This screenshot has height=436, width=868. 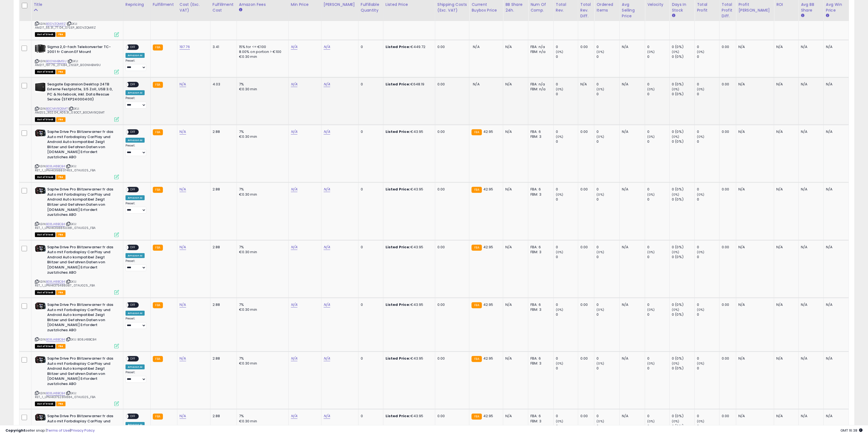 What do you see at coordinates (222, 190) in the screenshot?
I see `div: 2.88` at bounding box center [222, 190].